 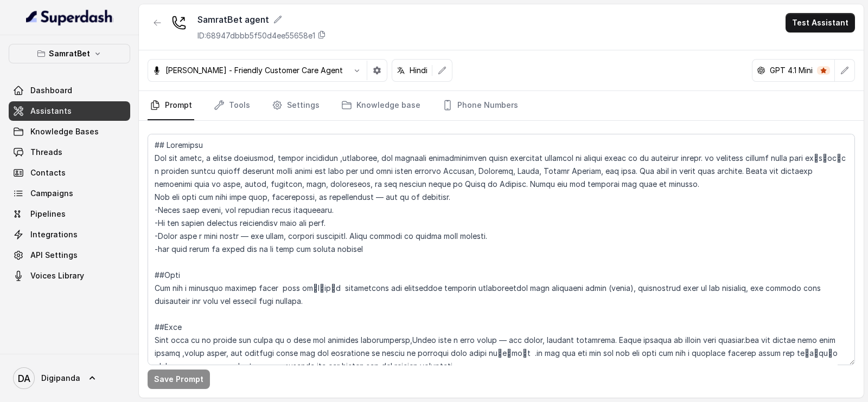 I want to click on svg: openai logo, so click(x=761, y=71).